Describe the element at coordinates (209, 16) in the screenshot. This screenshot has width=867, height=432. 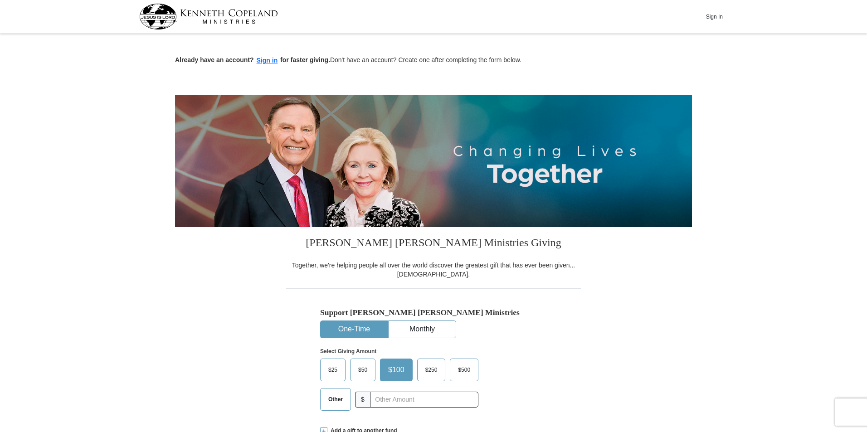
I see `img: kcm-header-logo.svg` at that location.